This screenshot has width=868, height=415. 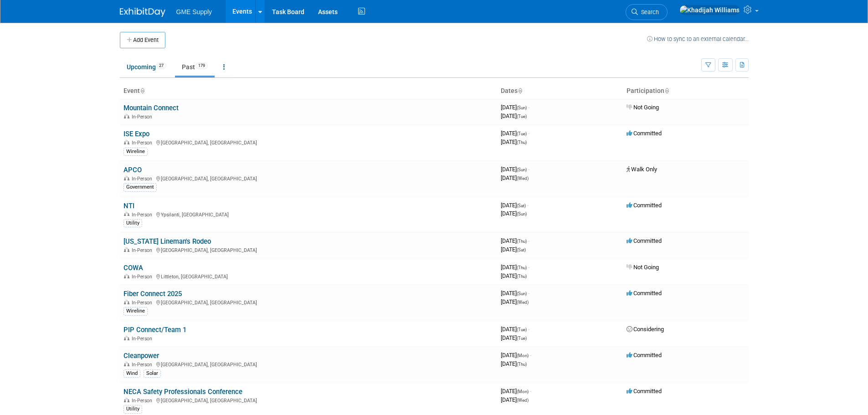 What do you see at coordinates (642, 107) in the screenshot?
I see `span: Not Going` at bounding box center [642, 107].